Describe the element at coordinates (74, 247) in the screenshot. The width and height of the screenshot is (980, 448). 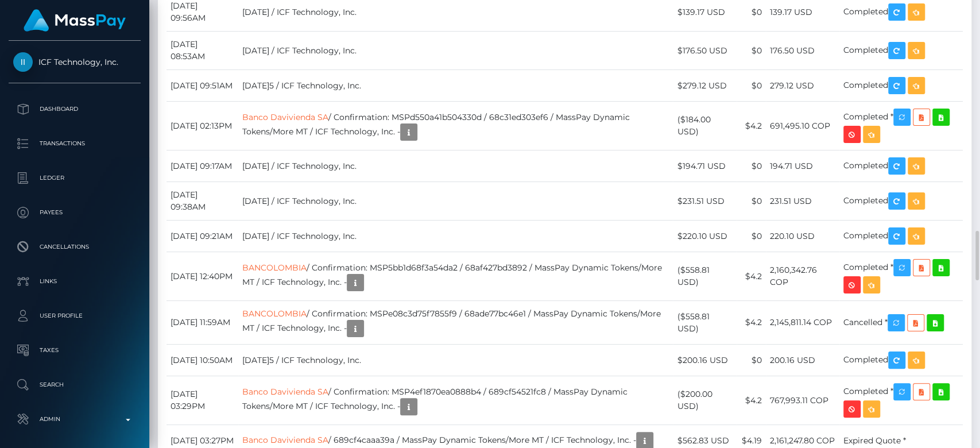
I see `a: Cancellations` at that location.